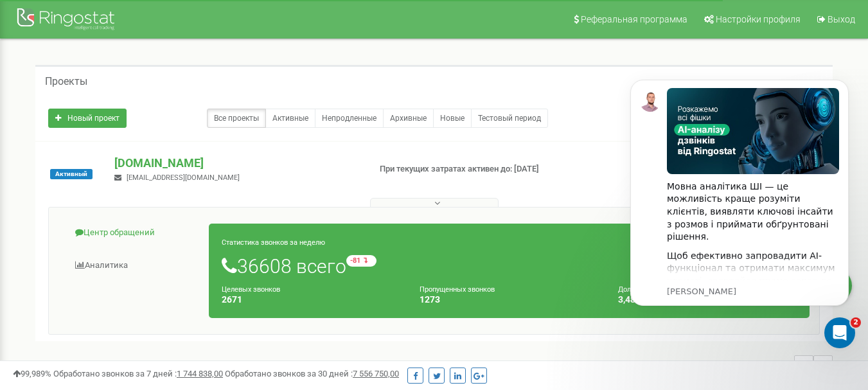 The height and width of the screenshot is (390, 868). Describe the element at coordinates (133, 233) in the screenshot. I see `a: Центр обращений` at that location.